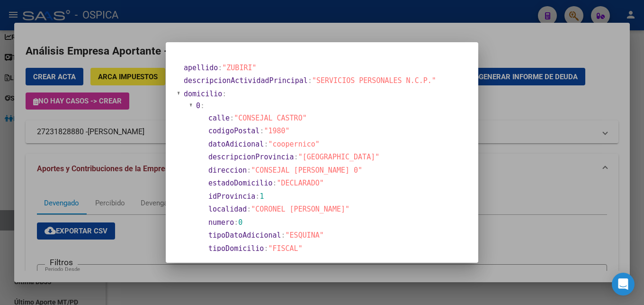 The image size is (644, 305). Describe the element at coordinates (246, 81) in the screenshot. I see `span: descripcionActividadPrincipal` at that location.